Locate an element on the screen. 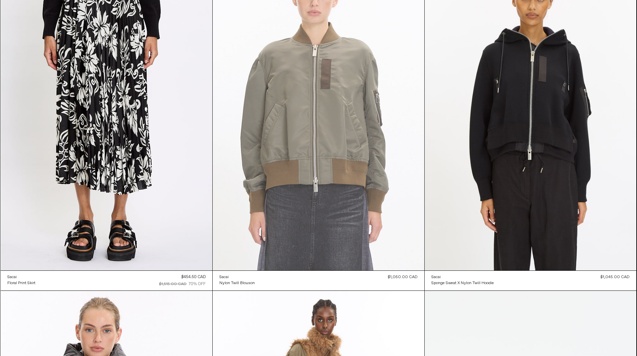 This screenshot has width=637, height=356. div: Sponge Sweat x Nylon Twill Hoodie is located at coordinates (463, 283).